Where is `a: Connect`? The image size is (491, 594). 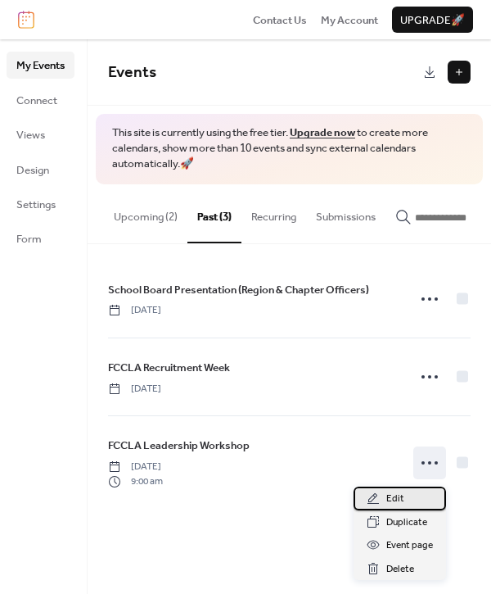 a: Connect is located at coordinates (40, 100).